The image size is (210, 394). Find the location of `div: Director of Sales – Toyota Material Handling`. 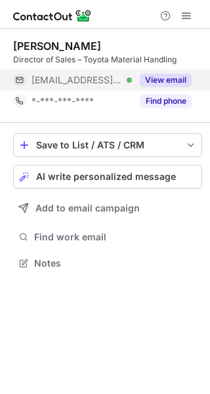

div: Director of Sales – Toyota Material Handling is located at coordinates (108, 60).